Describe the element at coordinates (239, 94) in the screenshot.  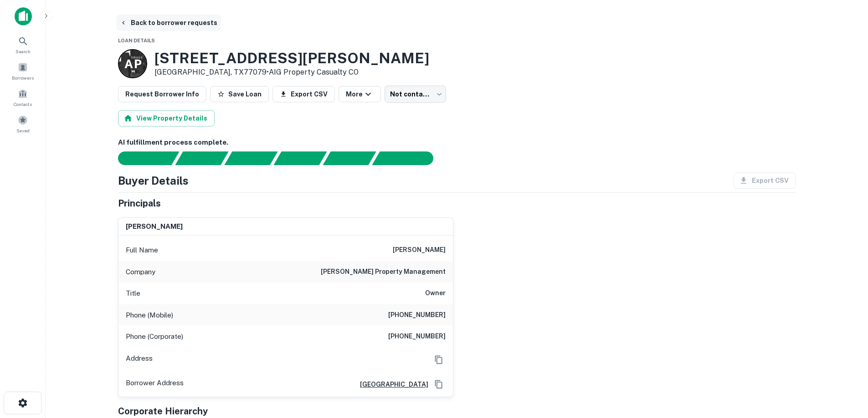
I see `button: Save Loan` at that location.